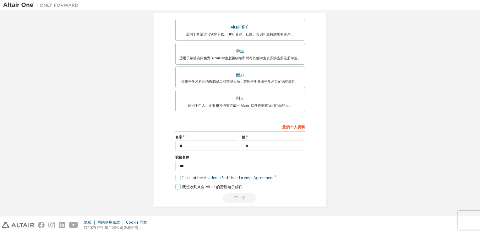 The height and width of the screenshot is (234, 480). Describe the element at coordinates (18, 225) in the screenshot. I see `img: altair_logo.svg` at that location.